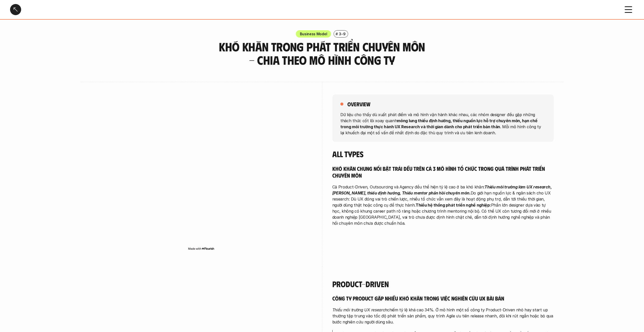  I want to click on img: Made with Flourish, so click(201, 249).